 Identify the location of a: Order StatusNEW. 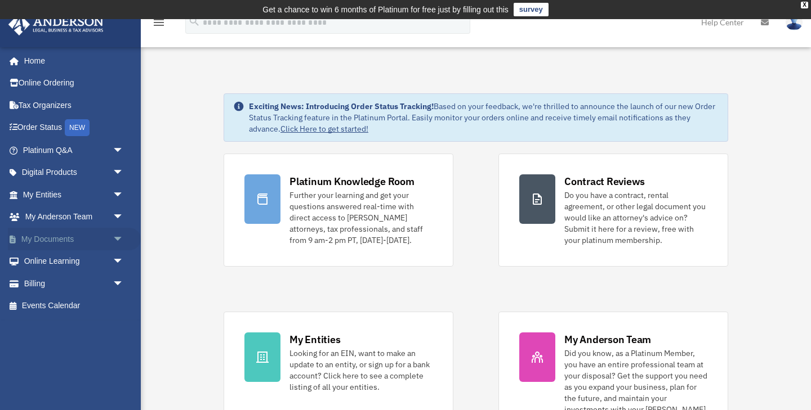
(74, 128).